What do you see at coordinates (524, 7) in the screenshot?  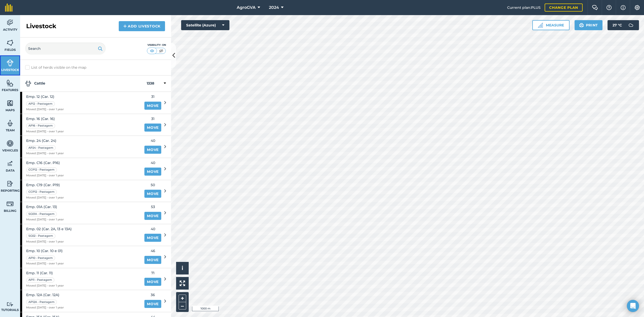 I see `span: Current plan : PLUS` at bounding box center [524, 7].